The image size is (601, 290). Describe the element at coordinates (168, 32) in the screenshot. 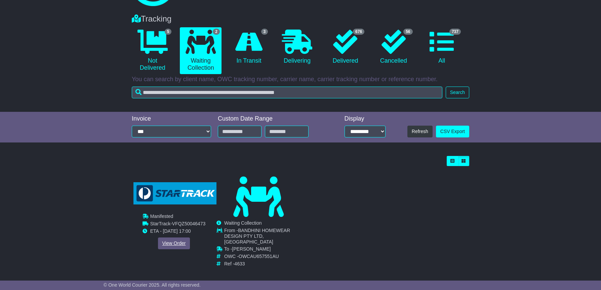

I see `span: 5` at that location.